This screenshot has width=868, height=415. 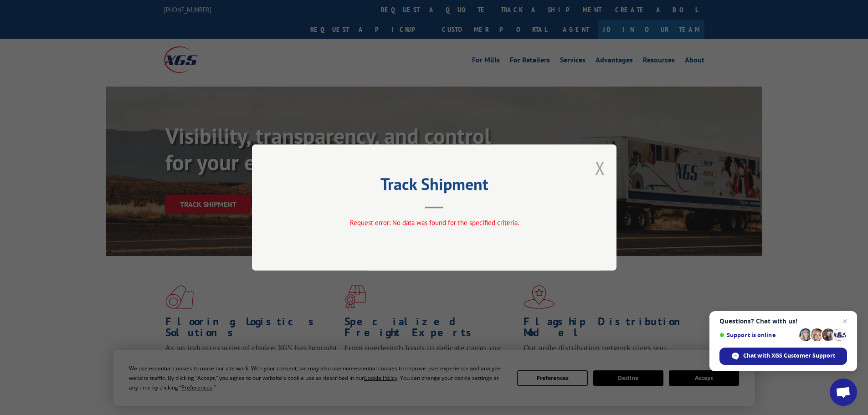 What do you see at coordinates (843, 392) in the screenshot?
I see `div: Open chat` at bounding box center [843, 392].